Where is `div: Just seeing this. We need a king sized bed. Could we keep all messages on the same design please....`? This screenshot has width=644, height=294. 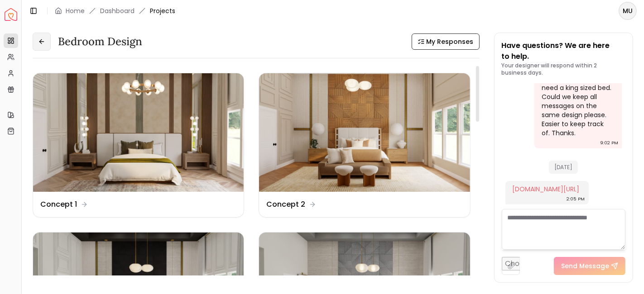 div: Just seeing this. We need a king sized bed. Could we keep all messages on the same design please.... is located at coordinates (576, 106).